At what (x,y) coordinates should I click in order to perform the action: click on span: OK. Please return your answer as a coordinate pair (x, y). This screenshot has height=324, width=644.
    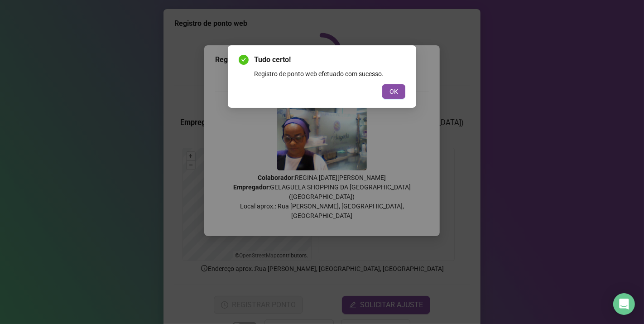
    Looking at the image, I should click on (394, 92).